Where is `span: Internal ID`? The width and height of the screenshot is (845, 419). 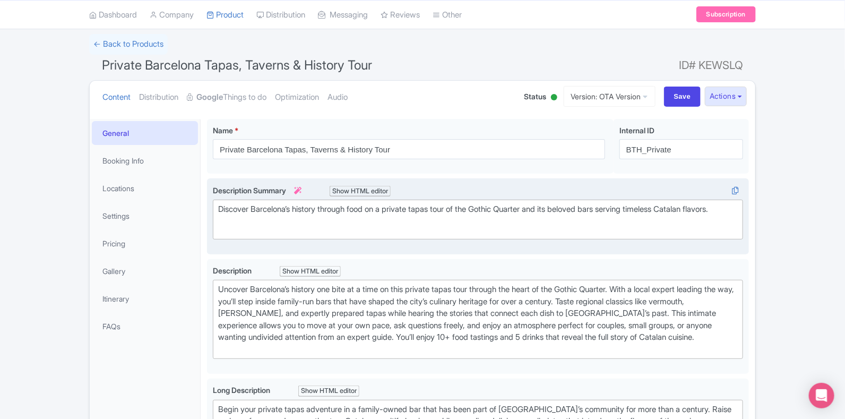
span: Internal ID is located at coordinates (637, 130).